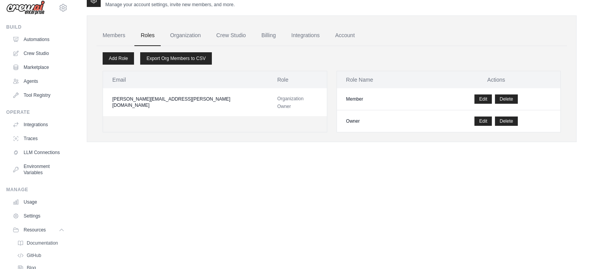 The image size is (589, 269). What do you see at coordinates (496, 80) in the screenshot?
I see `th: Actions` at bounding box center [496, 80].